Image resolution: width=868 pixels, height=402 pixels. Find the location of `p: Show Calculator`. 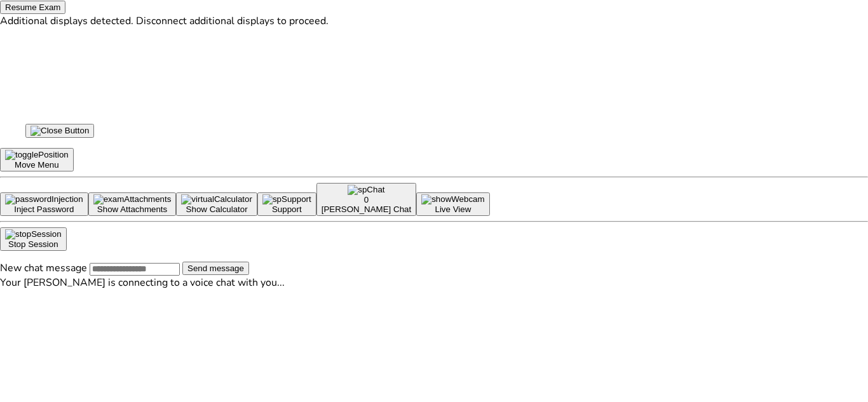

p: Show Calculator is located at coordinates (216, 209).